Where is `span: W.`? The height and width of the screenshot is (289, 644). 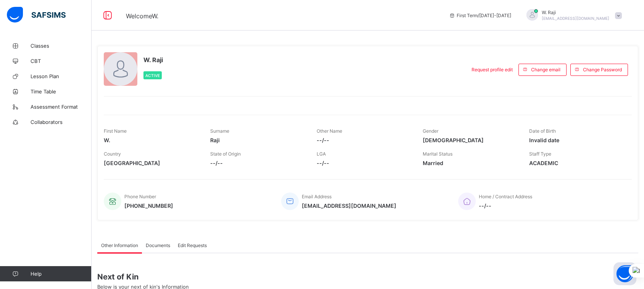
span: W. is located at coordinates (151, 140).